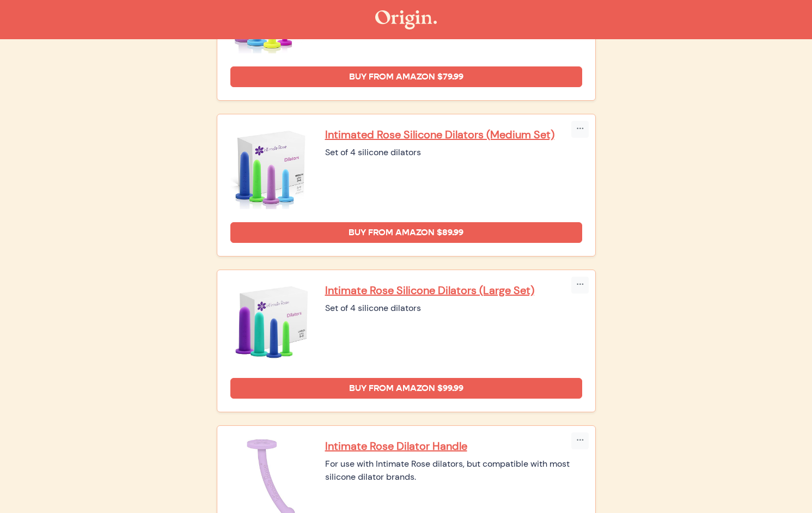 This screenshot has height=513, width=812. I want to click on div: For use with Intimate Rose dilators, but compatible with most silicone dilator brands., so click(453, 471).